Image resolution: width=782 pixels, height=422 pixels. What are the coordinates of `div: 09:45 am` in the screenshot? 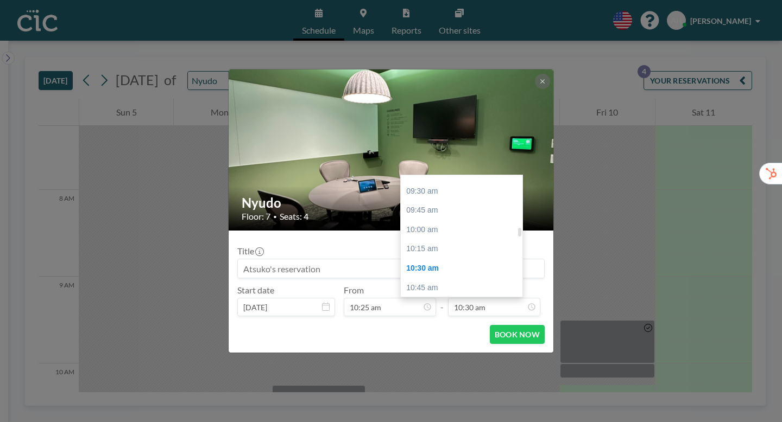 It's located at (461, 211).